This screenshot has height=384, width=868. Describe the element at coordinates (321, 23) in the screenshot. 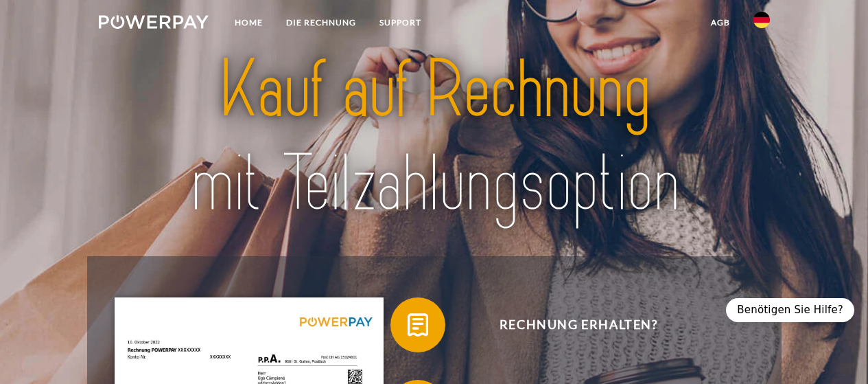

I see `a: DIE RECHNUNG` at that location.